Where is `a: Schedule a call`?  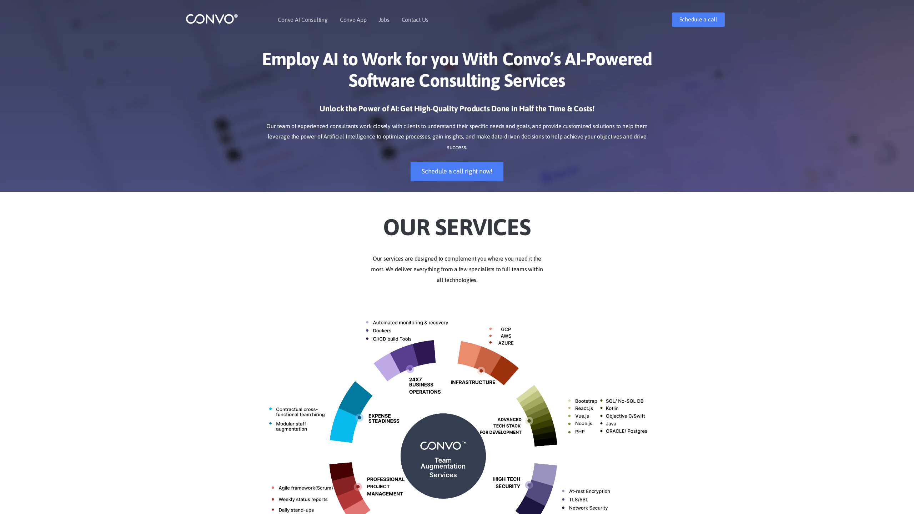
a: Schedule a call is located at coordinates (699, 20).